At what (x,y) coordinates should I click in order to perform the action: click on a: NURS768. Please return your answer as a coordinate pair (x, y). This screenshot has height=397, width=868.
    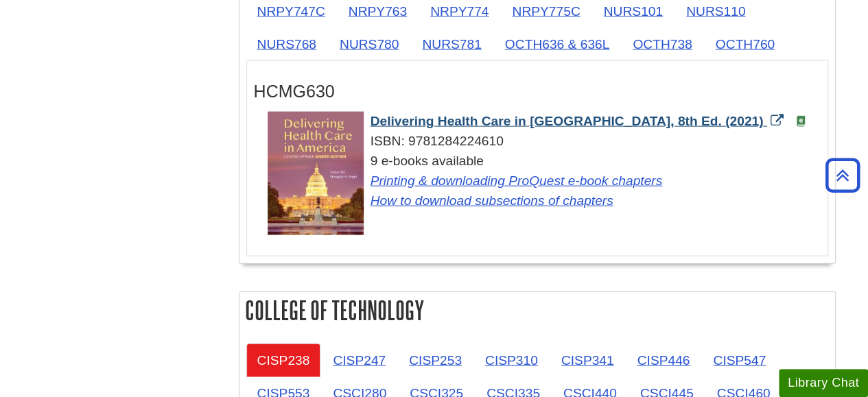
    Looking at the image, I should click on (287, 44).